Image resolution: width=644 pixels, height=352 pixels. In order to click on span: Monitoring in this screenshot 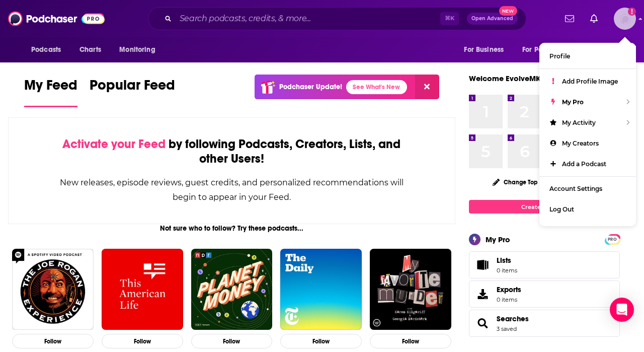, I will do `click(137, 50)`.